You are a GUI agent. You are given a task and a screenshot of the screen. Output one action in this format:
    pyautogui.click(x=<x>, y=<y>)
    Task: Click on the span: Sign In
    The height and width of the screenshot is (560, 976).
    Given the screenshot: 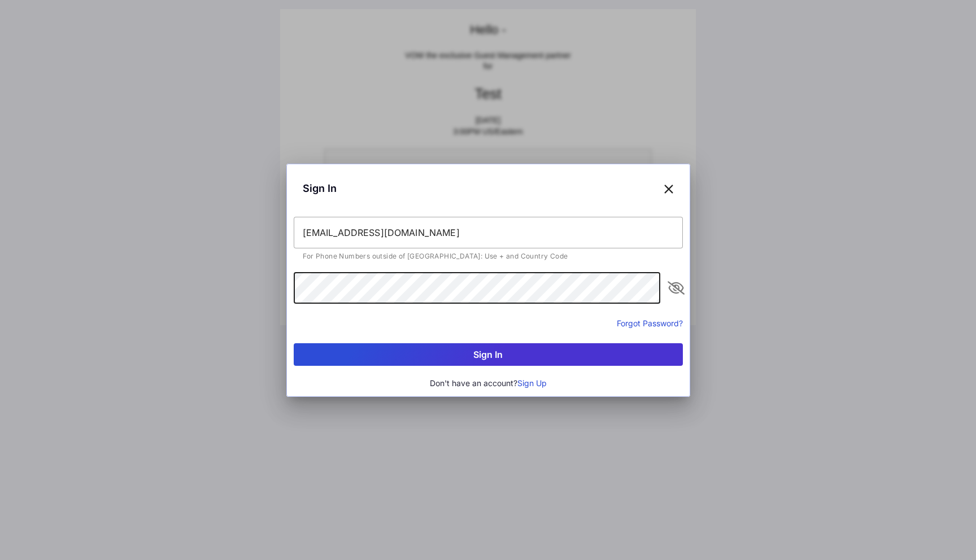 What is the action you would take?
    pyautogui.click(x=320, y=188)
    